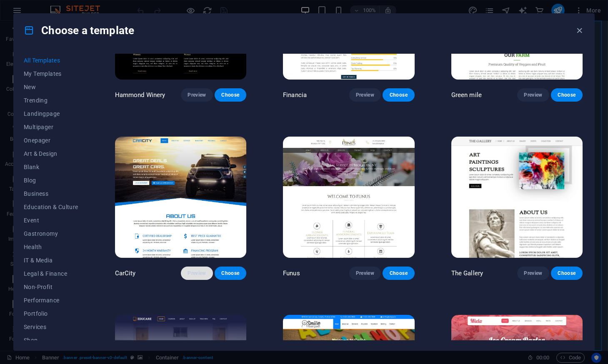  Describe the element at coordinates (51, 167) in the screenshot. I see `button: Blank` at that location.